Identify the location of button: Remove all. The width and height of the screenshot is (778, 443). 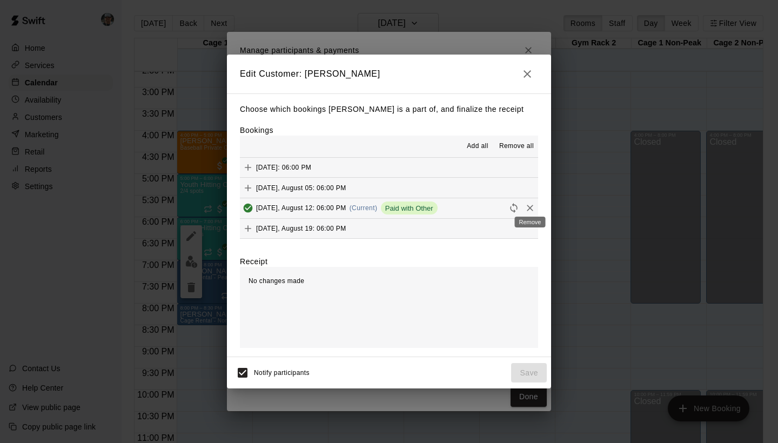
(517, 146).